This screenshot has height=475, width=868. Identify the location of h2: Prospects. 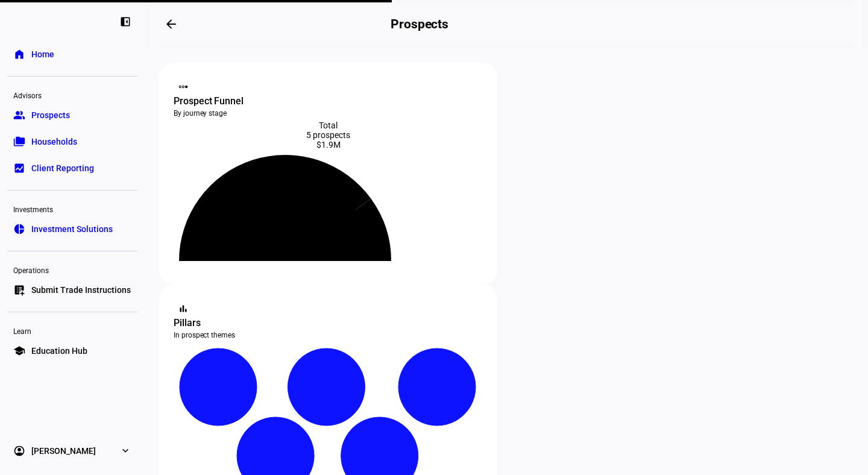
(420, 24).